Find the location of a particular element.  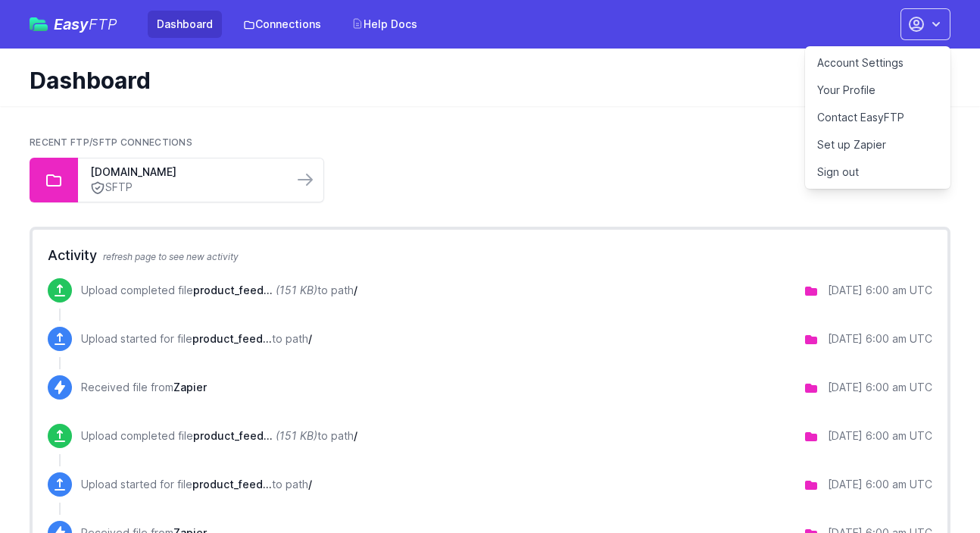

img: easyftp_logo.png is located at coordinates (38, 24).